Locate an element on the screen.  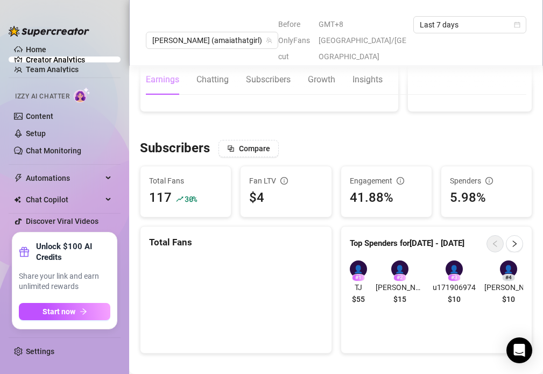
div: $4 is located at coordinates (286, 198).